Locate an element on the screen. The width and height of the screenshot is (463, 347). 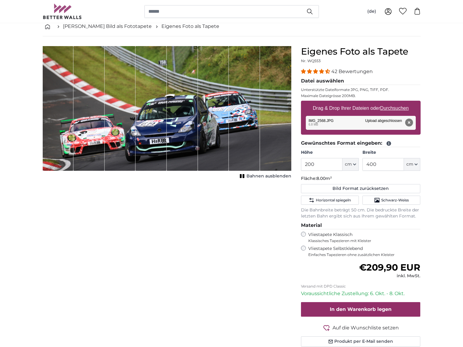
img: Betterwalls is located at coordinates (62, 11).